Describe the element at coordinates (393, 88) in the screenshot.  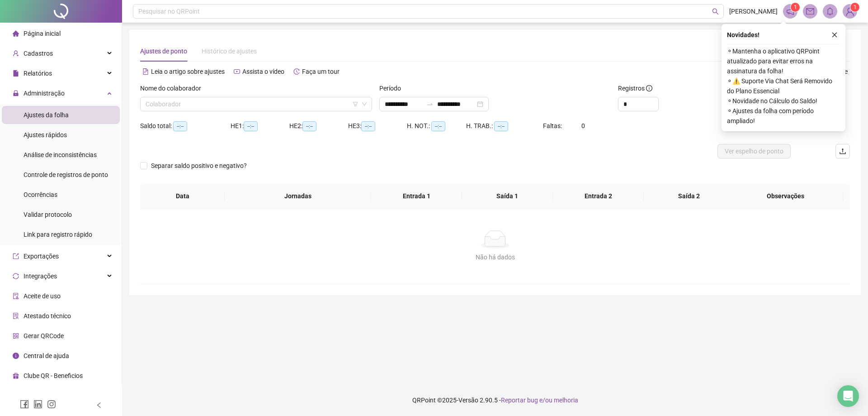
I see `label: Período` at that location.